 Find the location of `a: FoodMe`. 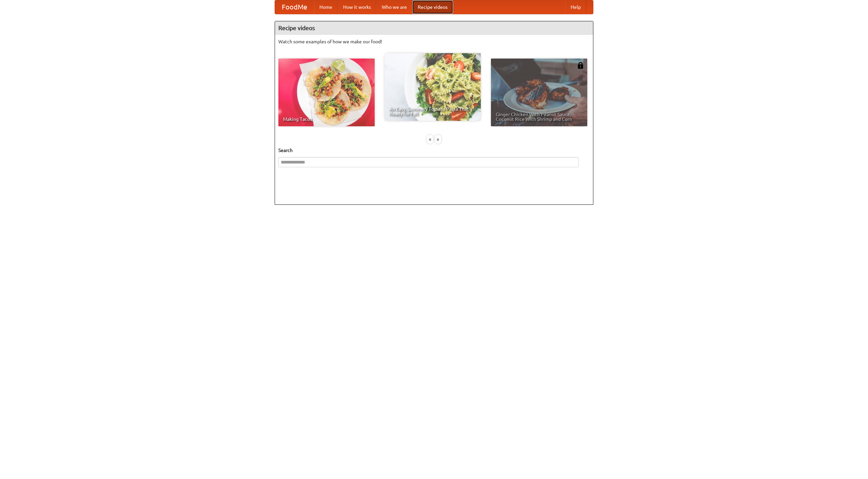

a: FoodMe is located at coordinates (295, 7).